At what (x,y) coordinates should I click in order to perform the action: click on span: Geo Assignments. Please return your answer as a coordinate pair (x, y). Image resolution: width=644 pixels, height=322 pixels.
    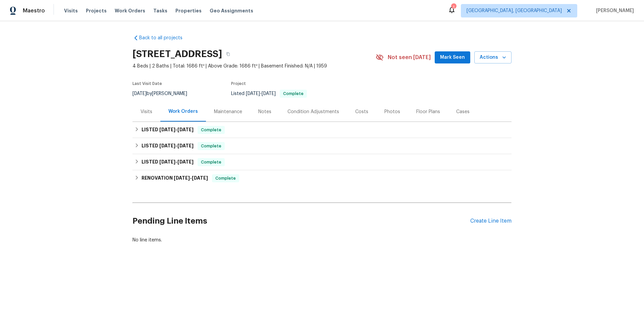
    Looking at the image, I should click on (231, 10).